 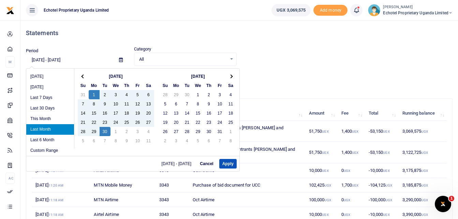 I want to click on td: 10, so click(x=138, y=141).